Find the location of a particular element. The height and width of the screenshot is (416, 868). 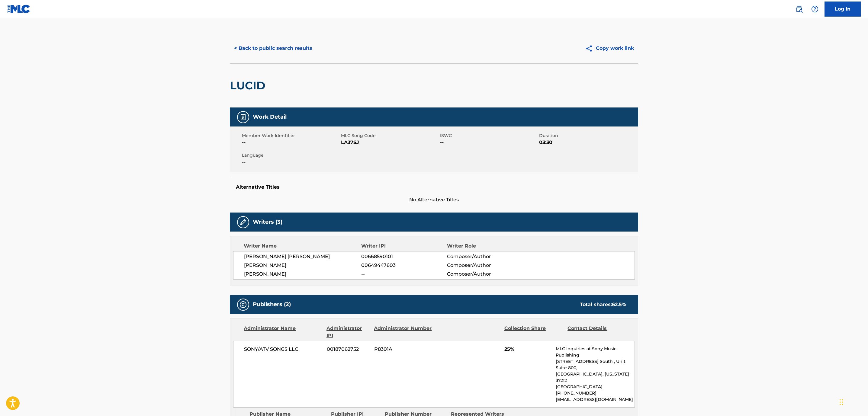

img: Publishers is located at coordinates (243, 305).